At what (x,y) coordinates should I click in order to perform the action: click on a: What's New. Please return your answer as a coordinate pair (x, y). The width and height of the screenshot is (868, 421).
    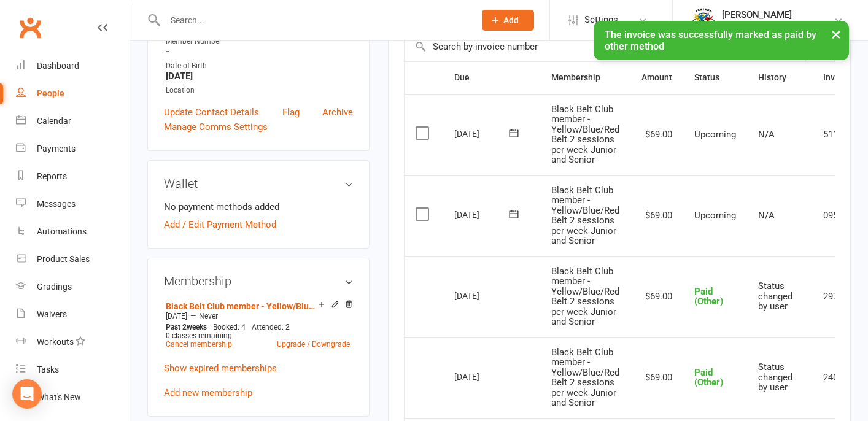
    Looking at the image, I should click on (72, 397).